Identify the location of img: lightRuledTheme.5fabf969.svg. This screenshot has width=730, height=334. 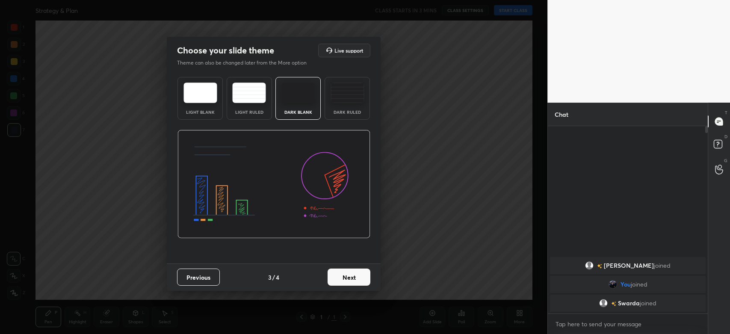
(249, 93).